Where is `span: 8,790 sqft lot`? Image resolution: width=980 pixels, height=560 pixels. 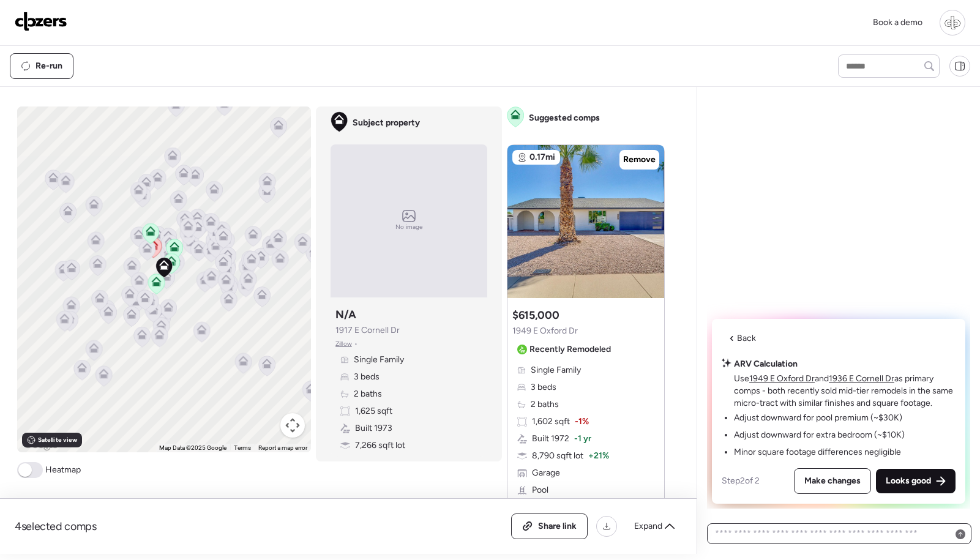 span: 8,790 sqft lot is located at coordinates (558, 456).